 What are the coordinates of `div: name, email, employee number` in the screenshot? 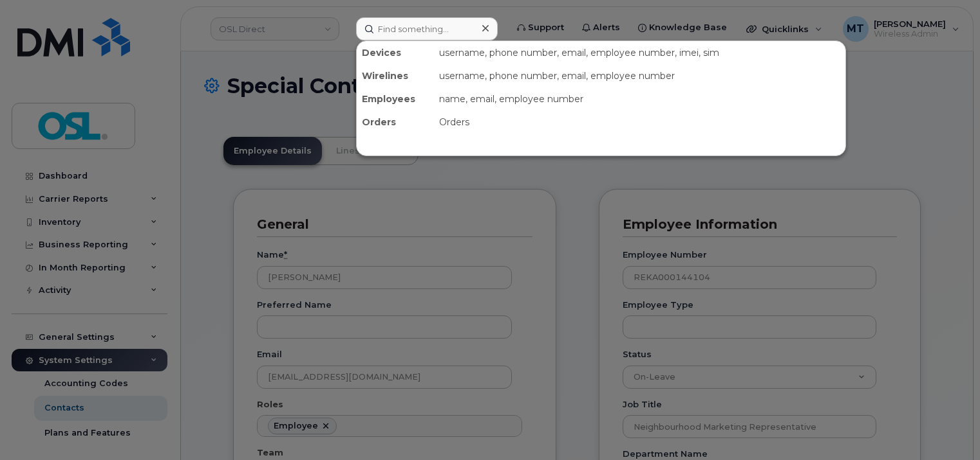 It's located at (640, 99).